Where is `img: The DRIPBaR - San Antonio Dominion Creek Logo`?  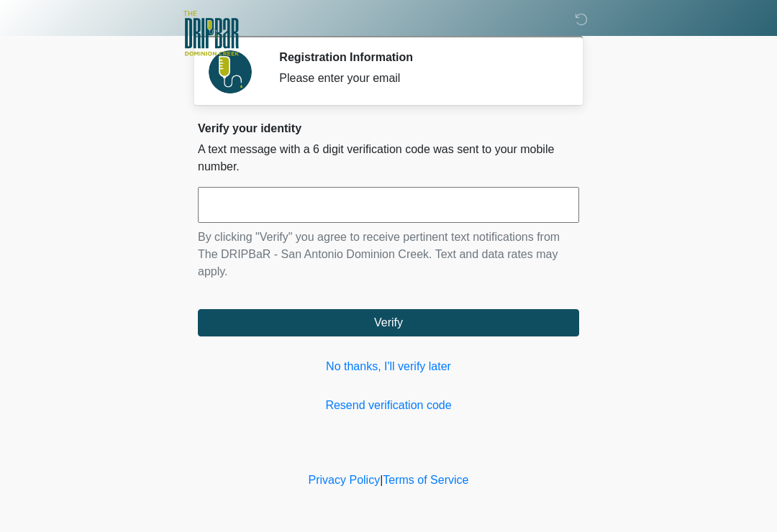 img: The DRIPBaR - San Antonio Dominion Creek Logo is located at coordinates (211, 35).